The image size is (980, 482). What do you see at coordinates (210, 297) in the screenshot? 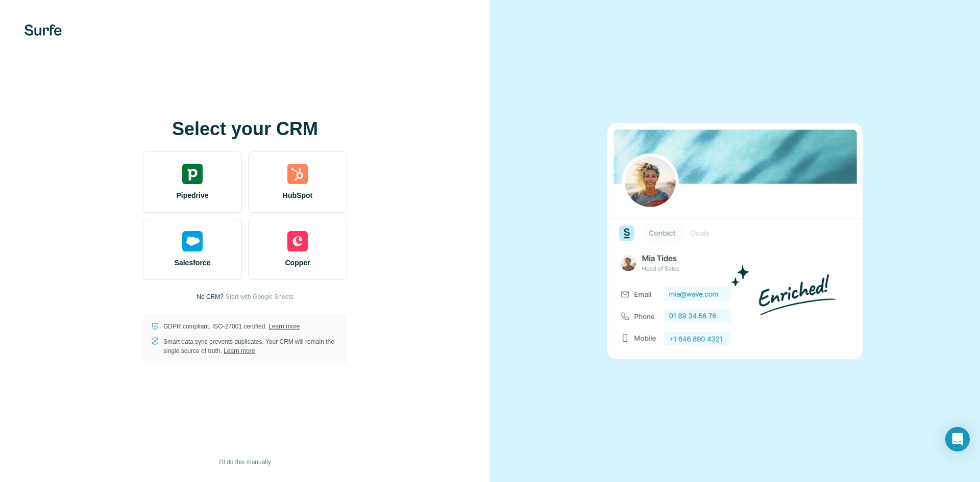
I see `p: No CRM?` at bounding box center [210, 297].